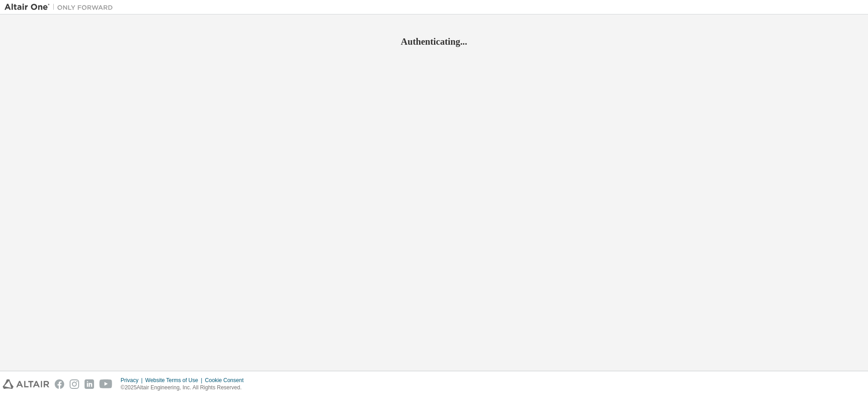 The image size is (868, 397). What do you see at coordinates (26, 384) in the screenshot?
I see `img: altair_logo.svg` at bounding box center [26, 384].